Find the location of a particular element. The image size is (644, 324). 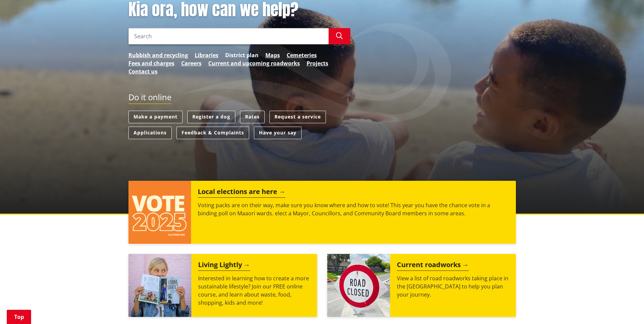

p: Interested in learning how to create a more sustainable lifestyle? Join our FREE online course, a... is located at coordinates (254, 291).